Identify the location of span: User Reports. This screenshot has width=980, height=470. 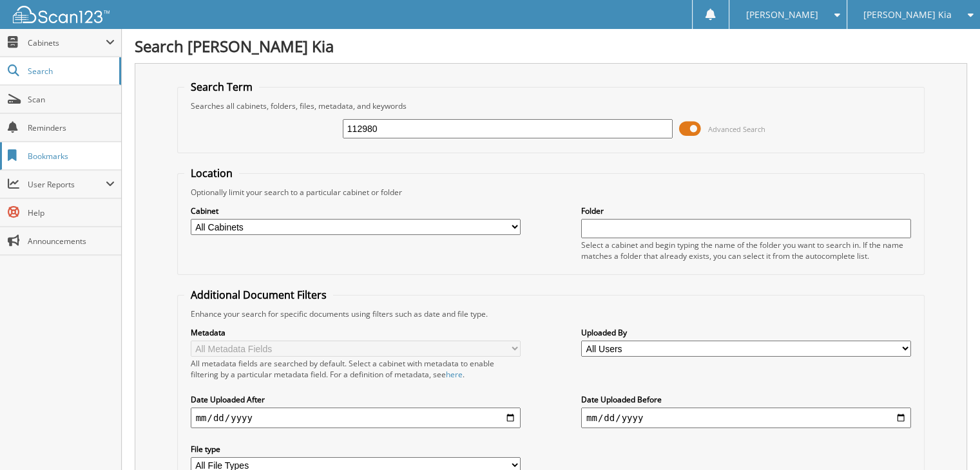
(67, 184).